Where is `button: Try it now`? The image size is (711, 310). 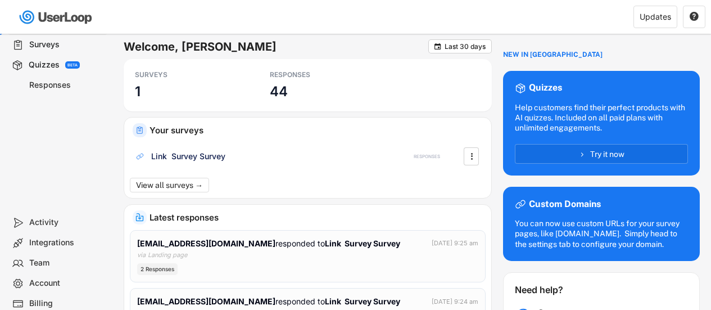 button: Try it now is located at coordinates (602, 153).